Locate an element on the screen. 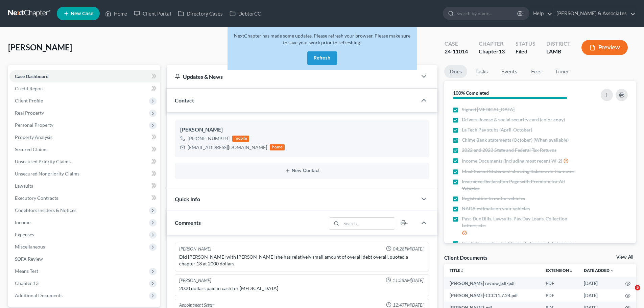  div: Case is located at coordinates (456, 43).